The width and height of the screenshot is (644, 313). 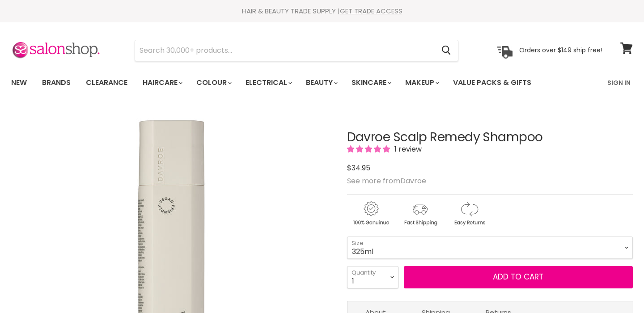 What do you see at coordinates (420, 213) in the screenshot?
I see `img: shipping.gif` at bounding box center [420, 213].